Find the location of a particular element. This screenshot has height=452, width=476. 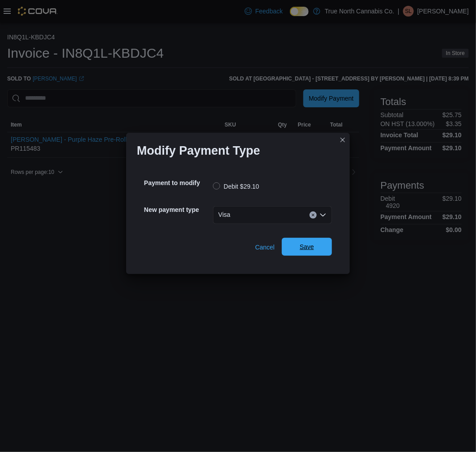

input: Accessible screen reader label is located at coordinates (234, 215).